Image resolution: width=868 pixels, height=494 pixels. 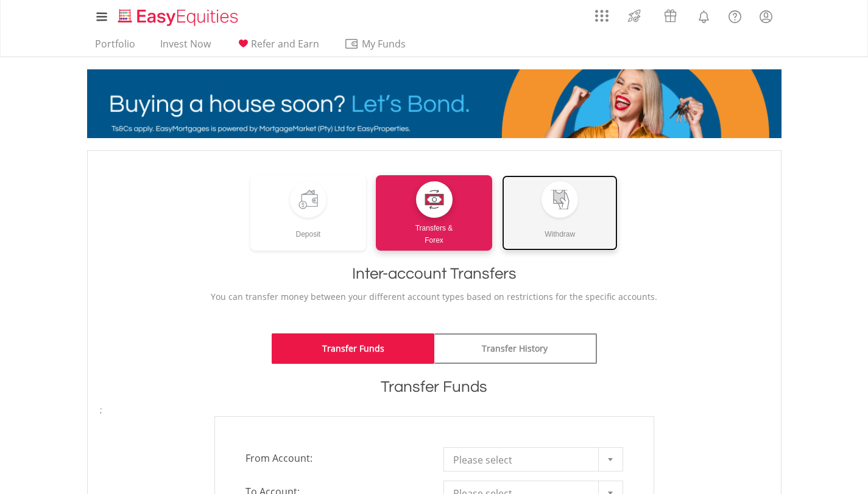 I want to click on a: Invest Now, so click(x=185, y=47).